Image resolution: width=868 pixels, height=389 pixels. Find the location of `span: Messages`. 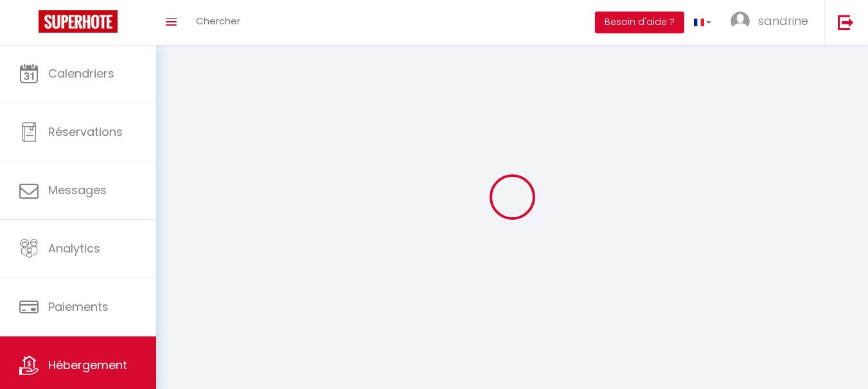

span: Messages is located at coordinates (78, 190).